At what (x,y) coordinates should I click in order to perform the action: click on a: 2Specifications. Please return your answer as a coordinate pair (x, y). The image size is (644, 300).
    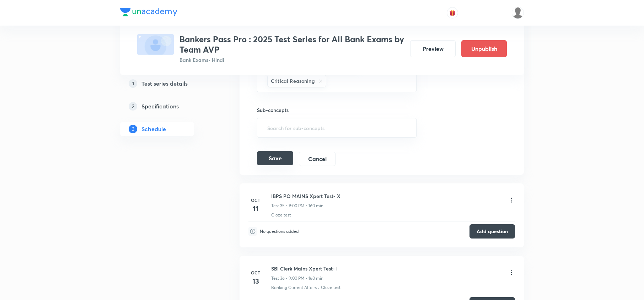
    Looking at the image, I should click on (169, 106).